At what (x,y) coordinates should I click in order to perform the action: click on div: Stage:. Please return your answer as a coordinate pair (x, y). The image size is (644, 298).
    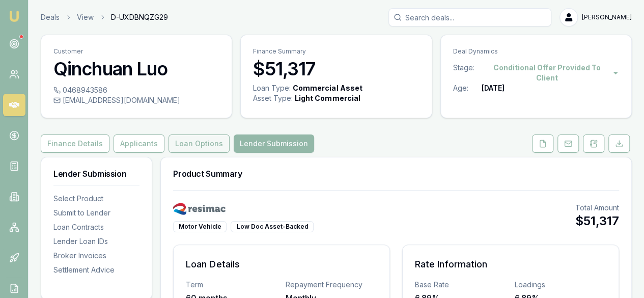
    Looking at the image, I should click on (467, 73).